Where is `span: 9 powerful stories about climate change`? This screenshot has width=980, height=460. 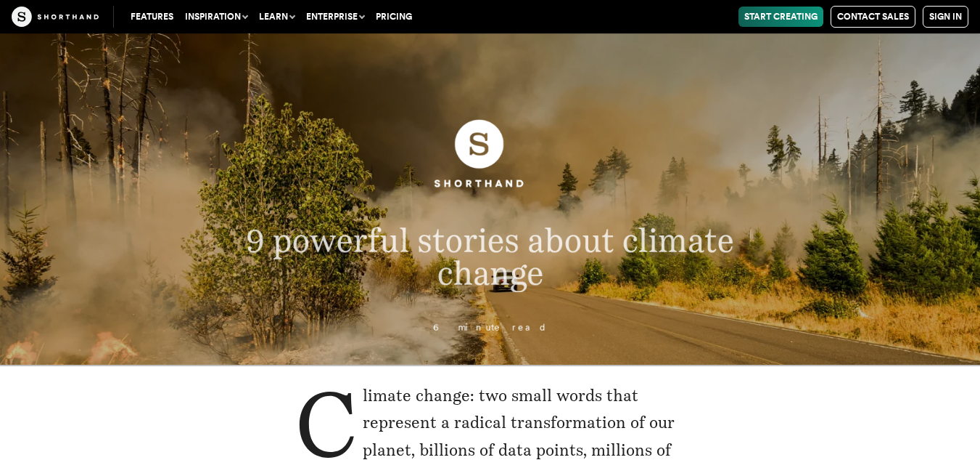 span: 9 powerful stories about climate change is located at coordinates (490, 255).